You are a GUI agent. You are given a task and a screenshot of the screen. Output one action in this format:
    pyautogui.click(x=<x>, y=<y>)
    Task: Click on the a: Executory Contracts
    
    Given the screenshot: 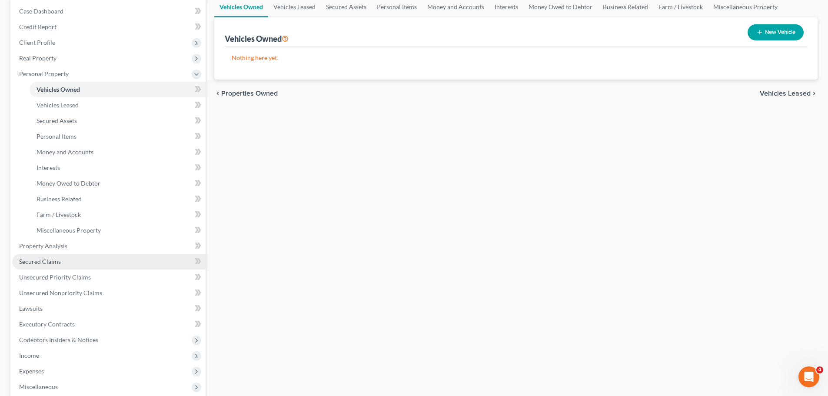 What is the action you would take?
    pyautogui.click(x=109, y=324)
    